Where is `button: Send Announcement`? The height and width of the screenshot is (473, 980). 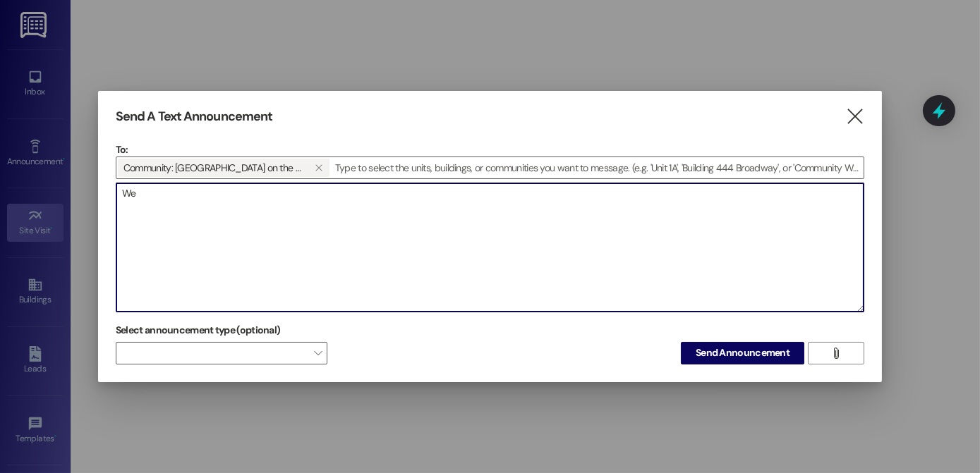 button: Send Announcement is located at coordinates (741, 353).